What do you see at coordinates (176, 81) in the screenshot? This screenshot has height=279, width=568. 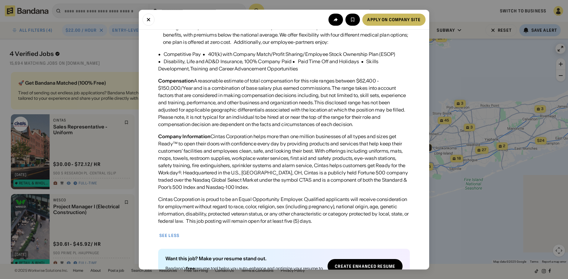 I see `div: Compensation` at bounding box center [176, 81].